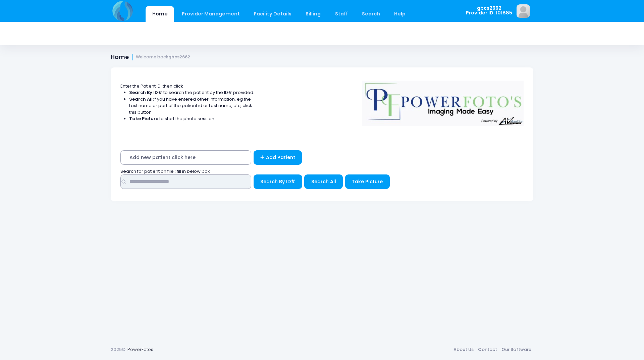 The image size is (644, 360). What do you see at coordinates (192, 105) in the screenshot?
I see `li: If you have entered other information, eg the Last name or part of the patient id or Last name, e...` at bounding box center [192, 105].